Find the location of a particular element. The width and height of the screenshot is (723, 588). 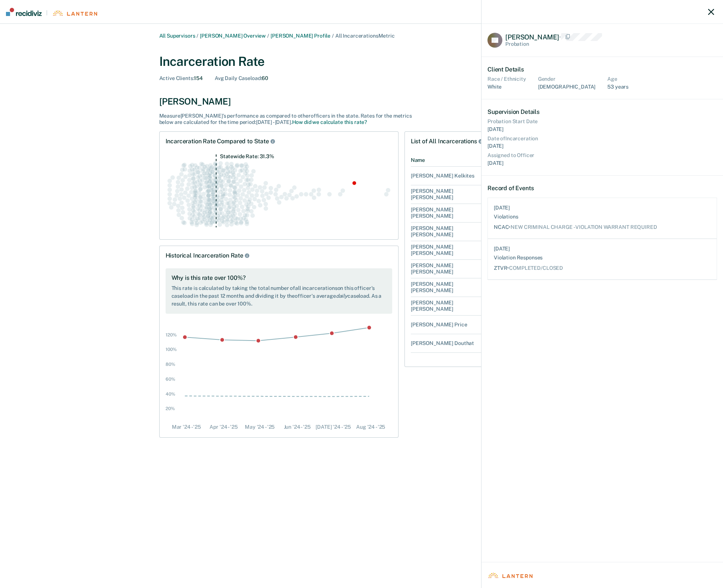

div: Age is located at coordinates (618, 79).